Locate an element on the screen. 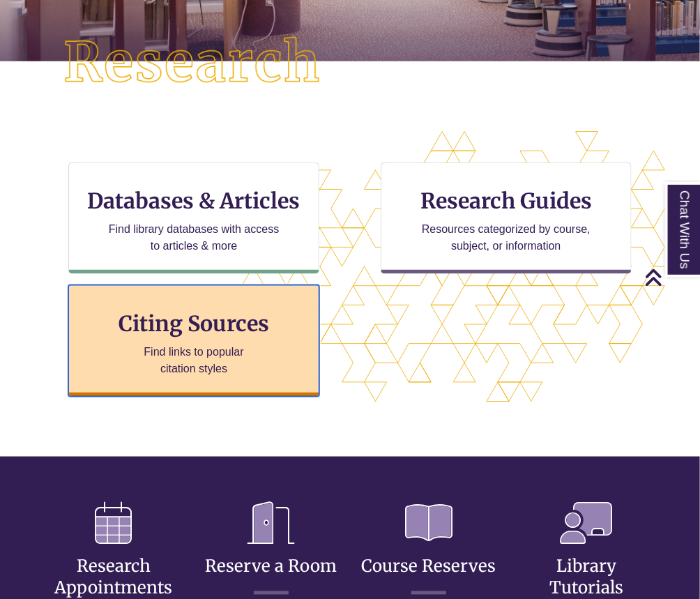  img: Research is located at coordinates (193, 63).